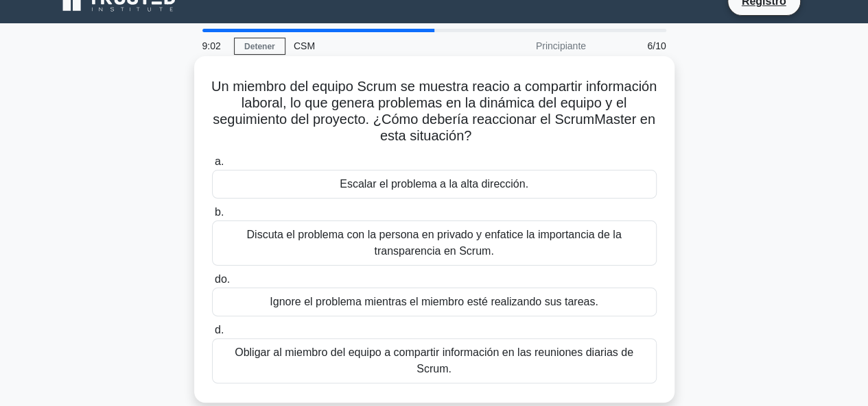  What do you see at coordinates (222, 279) in the screenshot?
I see `font: do.` at bounding box center [222, 279].